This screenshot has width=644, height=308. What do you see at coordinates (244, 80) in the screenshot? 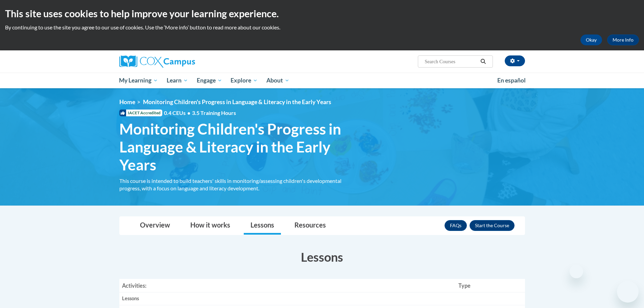
I see `span: Explore` at bounding box center [244, 80].